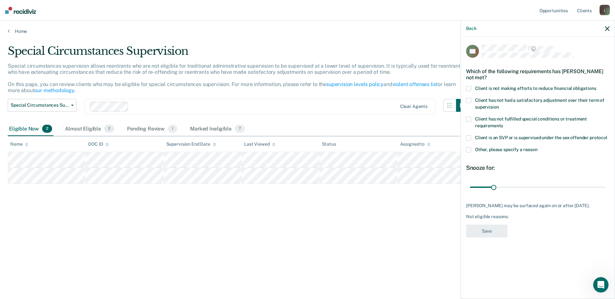  What do you see at coordinates (494, 176) in the screenshot?
I see `div: 30 days` at bounding box center [494, 176].